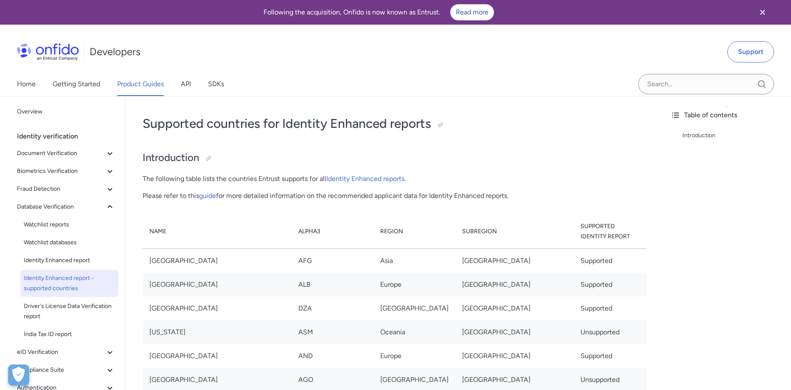 The height and width of the screenshot is (390, 791). What do you see at coordinates (365, 178) in the screenshot?
I see `a: Identity Enhanced reports` at bounding box center [365, 178].